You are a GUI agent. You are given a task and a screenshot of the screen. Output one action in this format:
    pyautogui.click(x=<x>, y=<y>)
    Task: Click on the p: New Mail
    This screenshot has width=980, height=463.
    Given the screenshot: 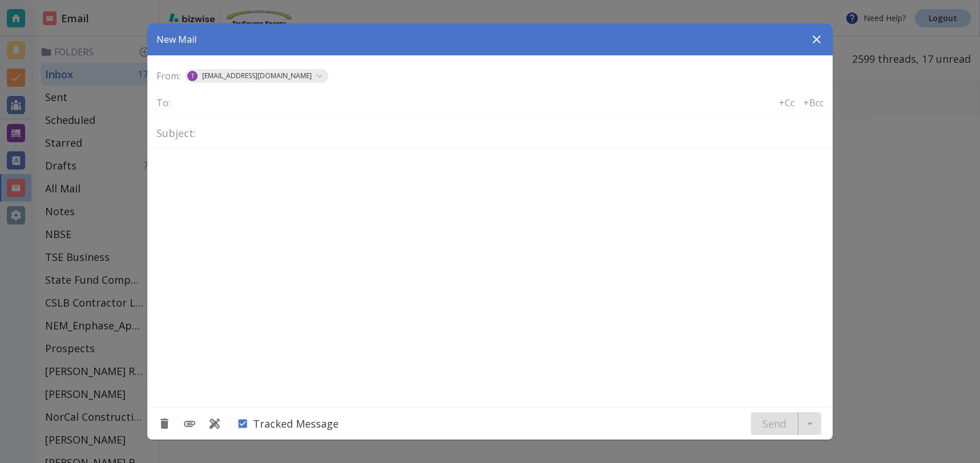 What is the action you would take?
    pyautogui.click(x=177, y=40)
    